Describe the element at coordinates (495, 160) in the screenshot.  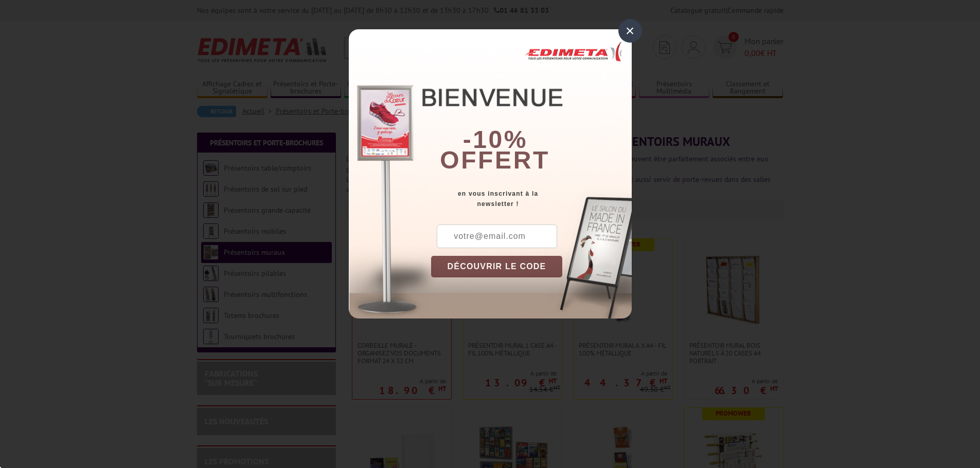
I see `font: offert` at that location.